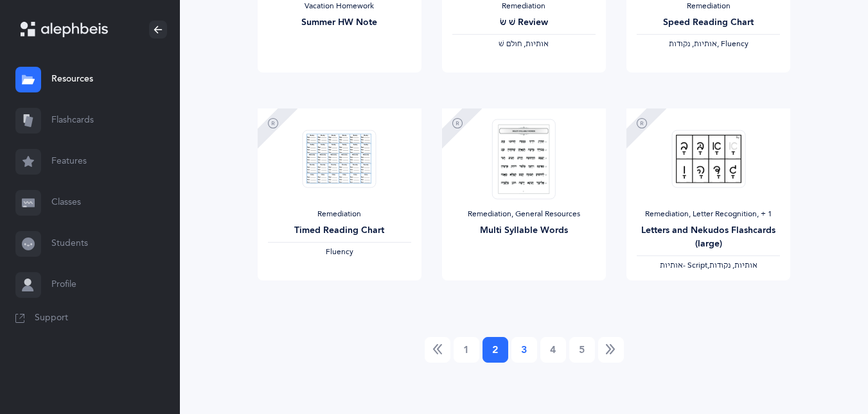 This screenshot has height=414, width=868. Describe the element at coordinates (708, 159) in the screenshot. I see `img: Large_Script_Letters_and__Nekudos_Flashcards_thumbnail_1733040497.png` at that location.